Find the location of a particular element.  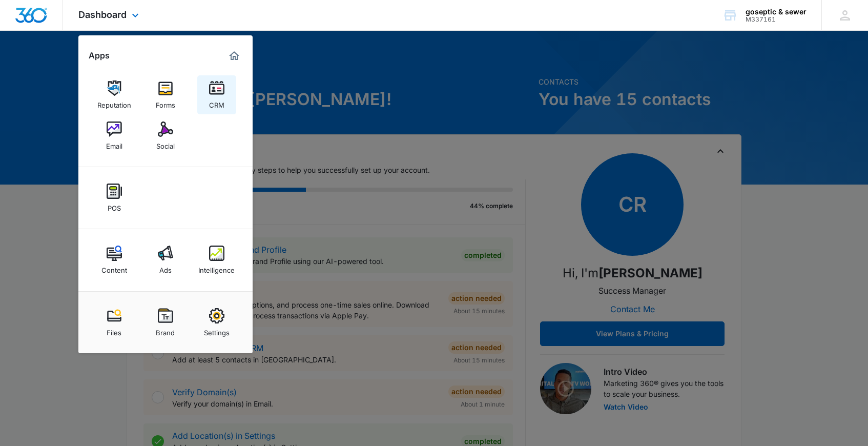

a: Marketing 360® Dashboard is located at coordinates (234, 56).